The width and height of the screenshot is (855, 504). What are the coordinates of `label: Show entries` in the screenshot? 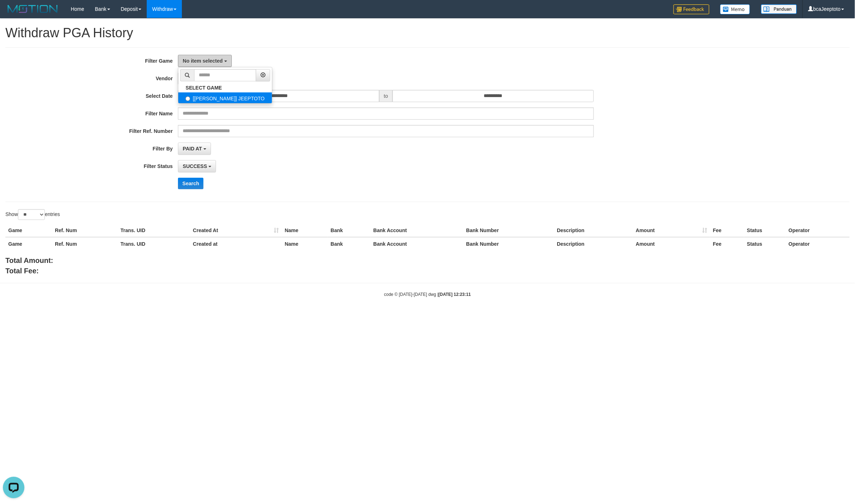 It's located at (33, 214).